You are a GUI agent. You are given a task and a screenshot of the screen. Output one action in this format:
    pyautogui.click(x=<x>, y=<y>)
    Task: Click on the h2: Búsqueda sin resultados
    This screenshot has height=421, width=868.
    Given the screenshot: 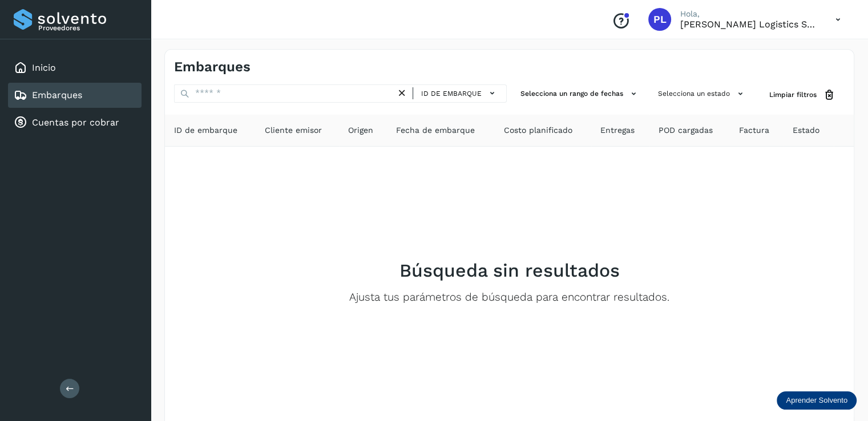 What is the action you would take?
    pyautogui.click(x=509, y=270)
    